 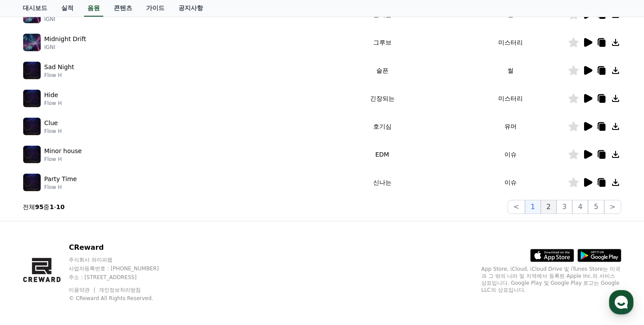 I want to click on span: 홈, so click(x=30, y=269).